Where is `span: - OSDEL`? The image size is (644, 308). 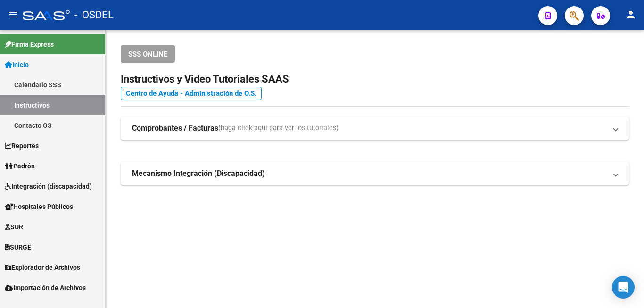 span: - OSDEL is located at coordinates (94, 15).